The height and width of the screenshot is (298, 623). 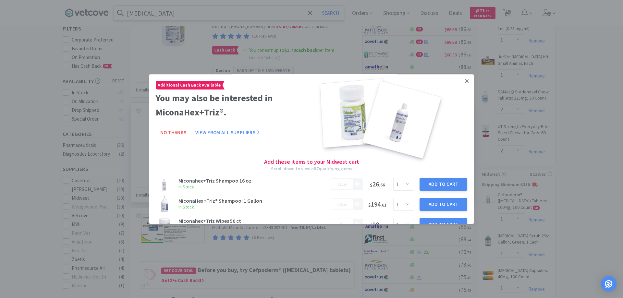 What do you see at coordinates (377, 204) in the screenshot?
I see `span: 194` at bounding box center [377, 204].